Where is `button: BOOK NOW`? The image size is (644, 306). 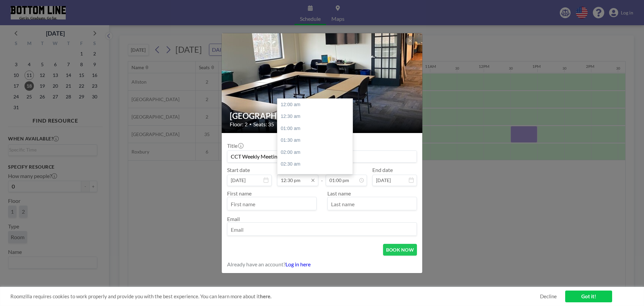
button: BOOK NOW is located at coordinates (400, 250).